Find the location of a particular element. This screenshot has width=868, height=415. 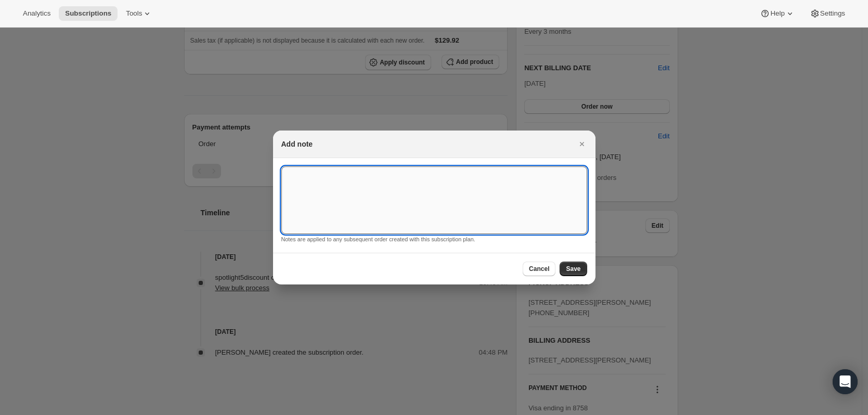

button: Save is located at coordinates (573, 269).